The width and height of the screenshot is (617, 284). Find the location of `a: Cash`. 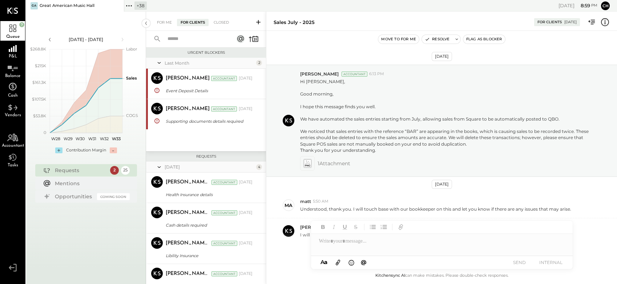

a: Cash is located at coordinates (13, 90).